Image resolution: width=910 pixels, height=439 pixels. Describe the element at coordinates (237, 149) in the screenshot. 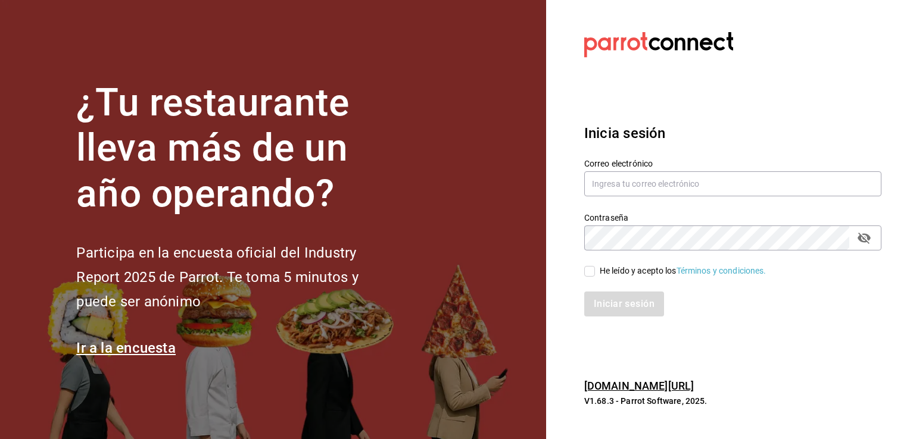

I see `h1: ¿Tu restaurante lleva más de un año operando?` at that location.